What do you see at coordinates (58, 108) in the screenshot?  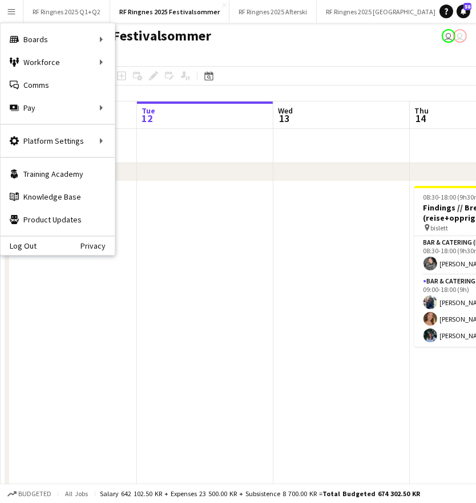 I see `div: Pay` at bounding box center [58, 108].